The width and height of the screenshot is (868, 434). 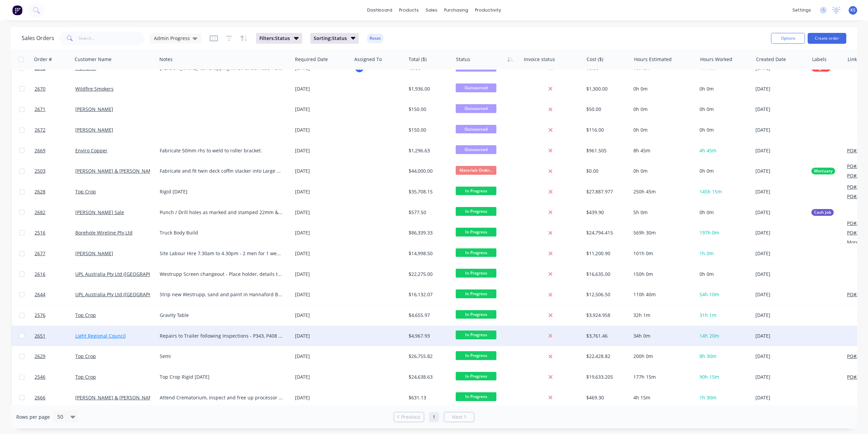 I want to click on div: $12,506.50, so click(x=606, y=295).